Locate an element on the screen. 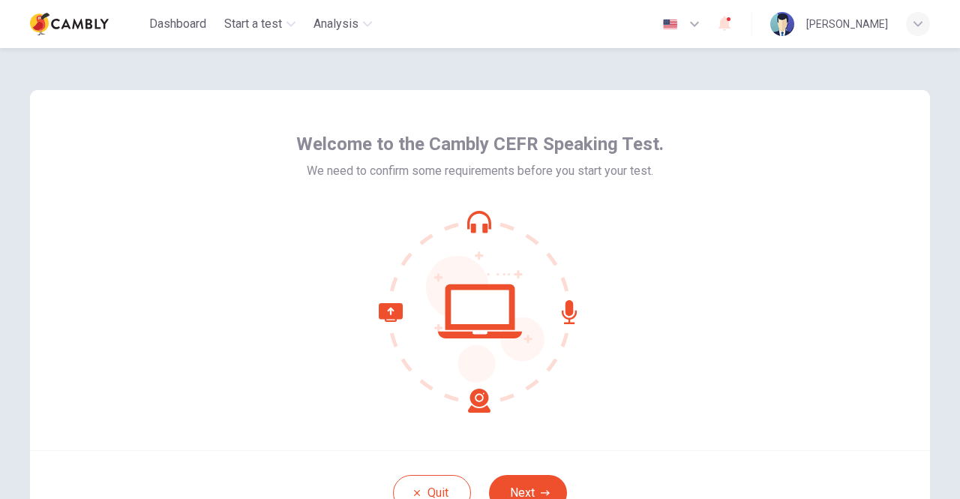 The height and width of the screenshot is (499, 960). button: Dashboard is located at coordinates (178, 24).